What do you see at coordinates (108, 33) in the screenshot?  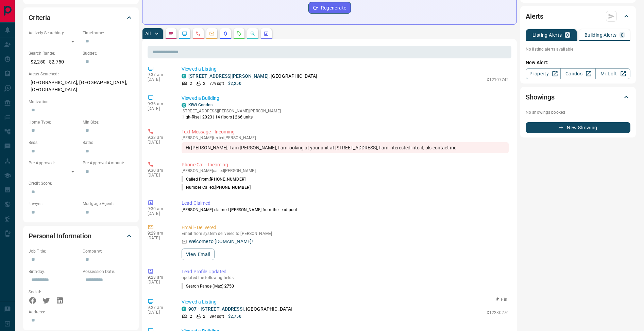 I see `p: Timeframe:` at bounding box center [108, 33].